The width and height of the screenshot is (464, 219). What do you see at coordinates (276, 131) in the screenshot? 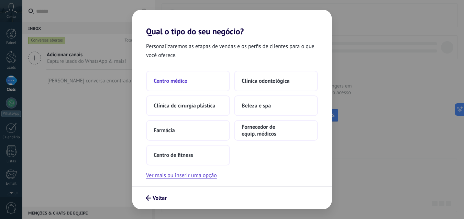
I see `button: Fornecedor de equip. médicos` at bounding box center [276, 131].